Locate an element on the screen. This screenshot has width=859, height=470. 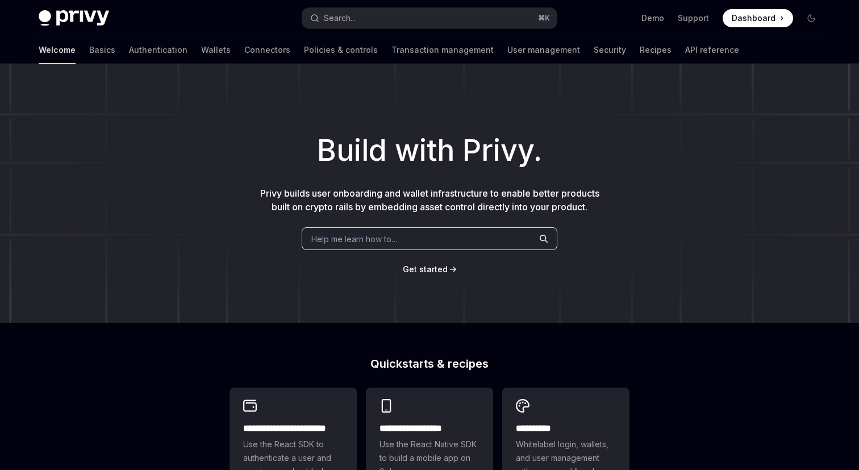
span: Dashboard is located at coordinates (754, 18).